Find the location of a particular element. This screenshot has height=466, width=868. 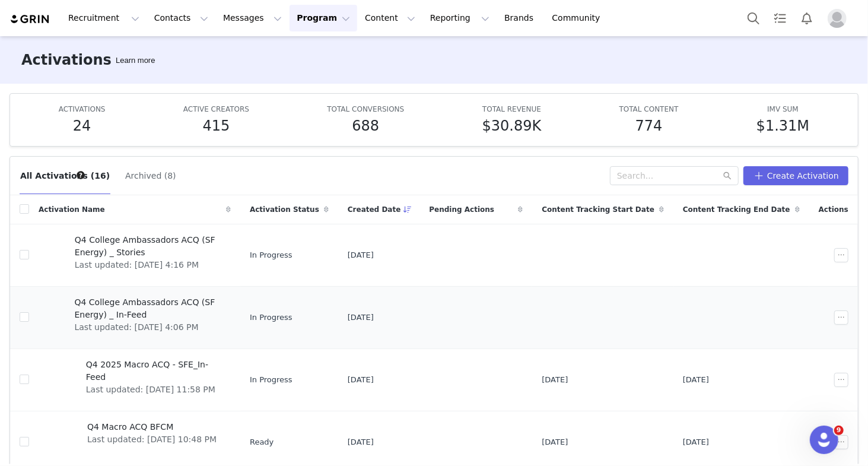

button: Contacts is located at coordinates (181, 18).